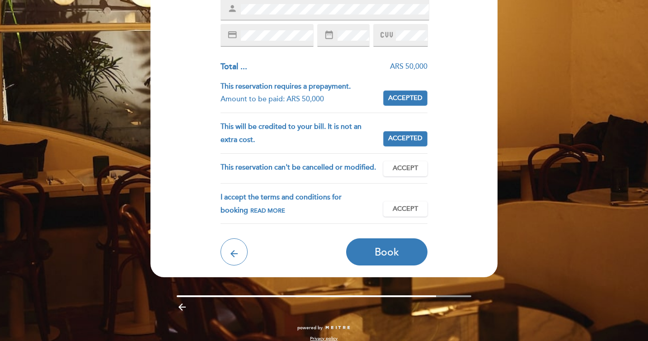  What do you see at coordinates (232, 35) in the screenshot?
I see `i: credit_card` at bounding box center [232, 35].